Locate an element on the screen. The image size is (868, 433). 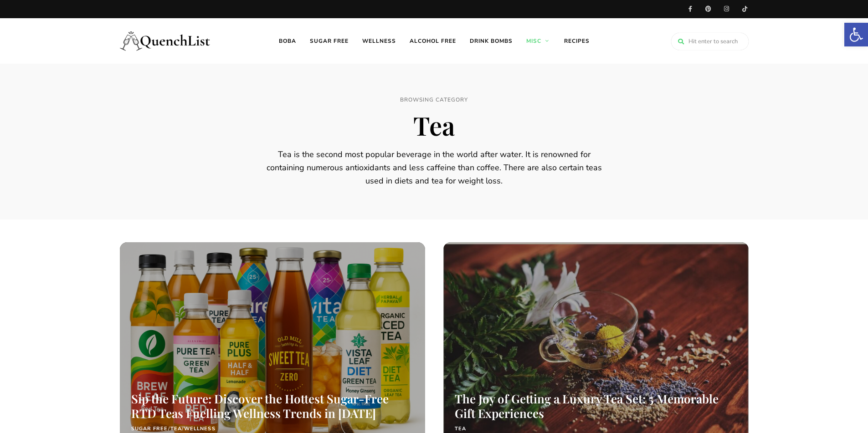
h1: Tea is located at coordinates (434, 125).